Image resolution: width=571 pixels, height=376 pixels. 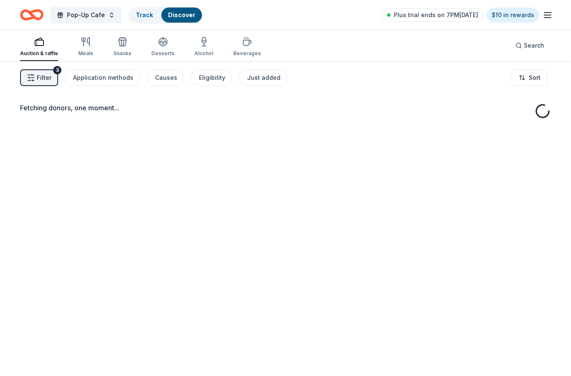 What do you see at coordinates (530, 78) in the screenshot?
I see `button: Sort` at bounding box center [530, 78].